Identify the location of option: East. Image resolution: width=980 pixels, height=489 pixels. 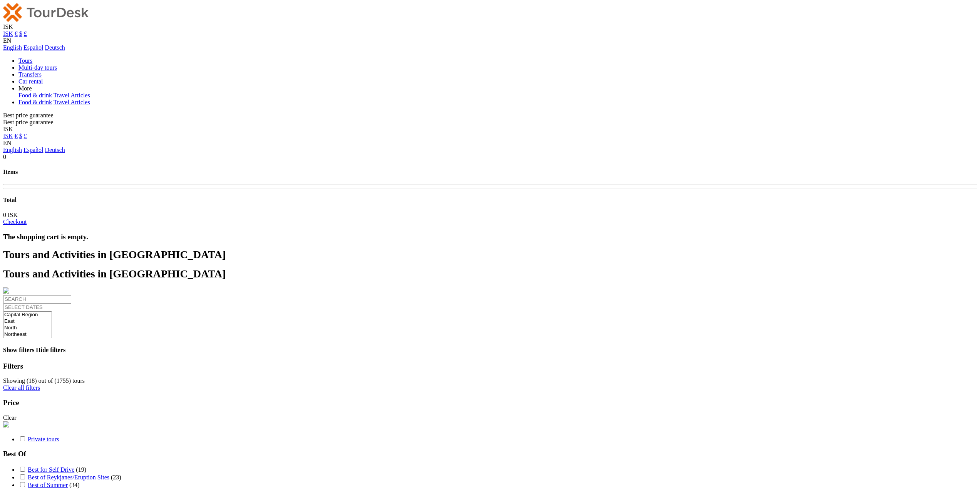
(27, 321).